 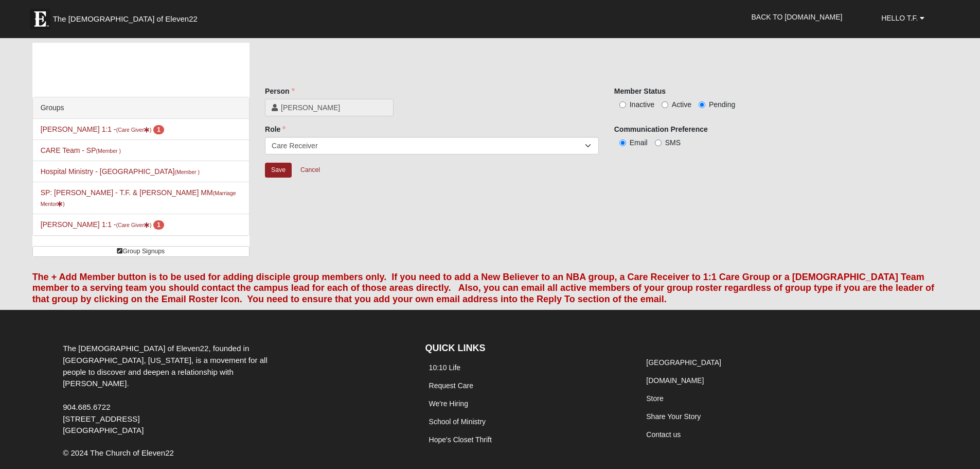 What do you see at coordinates (665, 104) in the screenshot?
I see `input: Active` at bounding box center [665, 104].